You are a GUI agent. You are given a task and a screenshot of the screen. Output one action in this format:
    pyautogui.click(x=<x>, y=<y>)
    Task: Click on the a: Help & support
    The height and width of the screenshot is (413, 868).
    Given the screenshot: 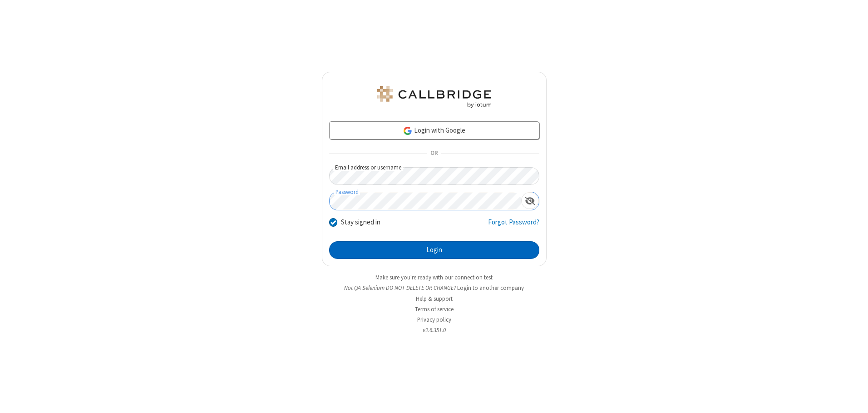 What is the action you would take?
    pyautogui.click(x=434, y=298)
    